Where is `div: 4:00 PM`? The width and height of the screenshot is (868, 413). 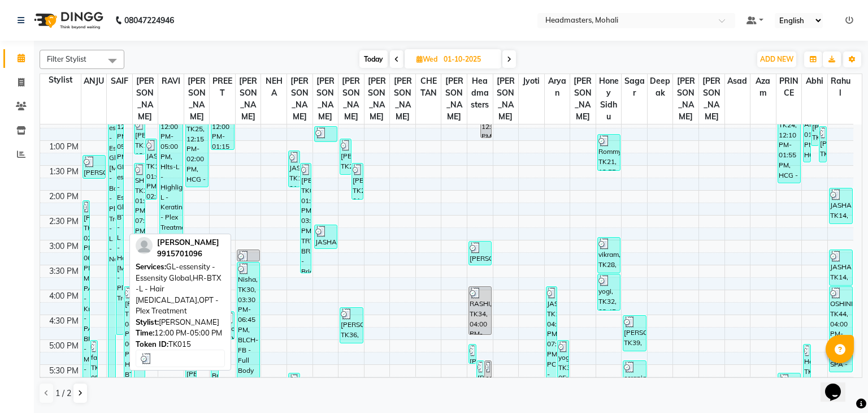 div: 4:00 PM is located at coordinates (64, 296).